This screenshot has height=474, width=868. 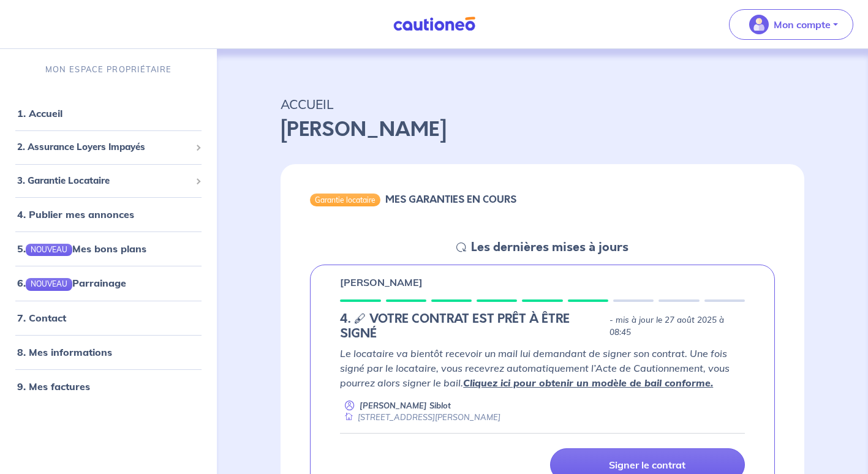 What do you see at coordinates (108, 317) in the screenshot?
I see `div: 7. Contact` at bounding box center [108, 317].